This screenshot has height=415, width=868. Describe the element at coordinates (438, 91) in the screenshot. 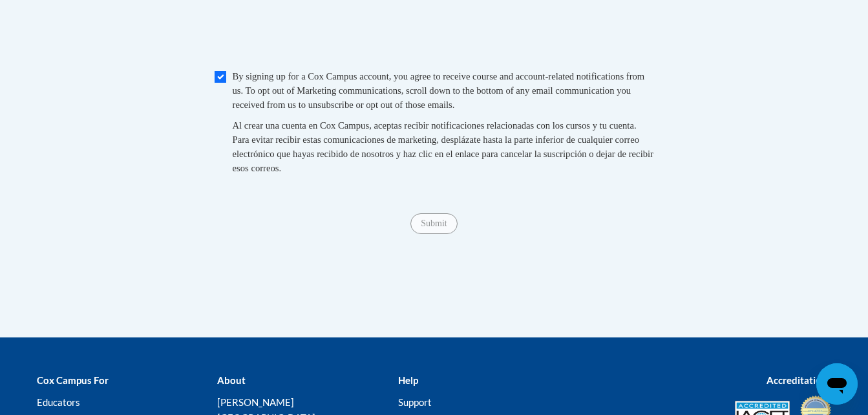

I see `span: By signing up for a Cox Campus account, you agree to receive course and account-related notificat...` at that location.